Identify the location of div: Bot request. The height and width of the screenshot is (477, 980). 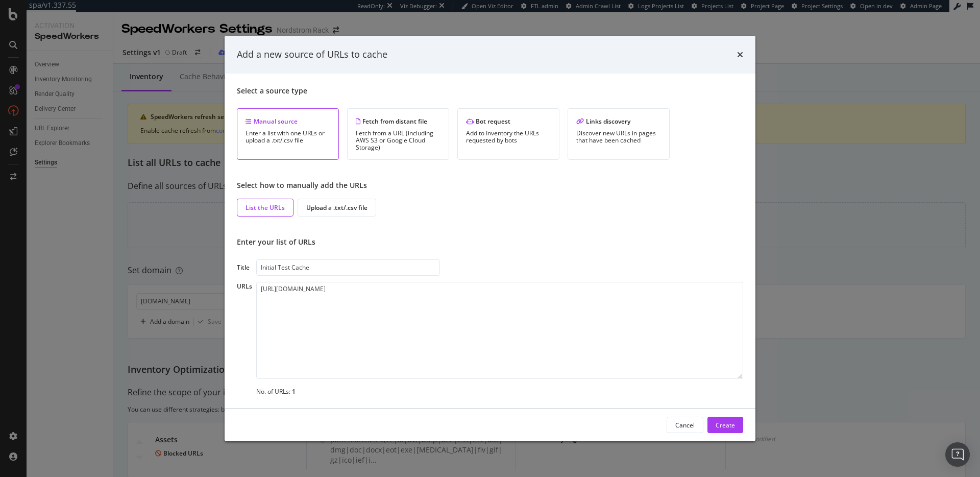
(508, 121).